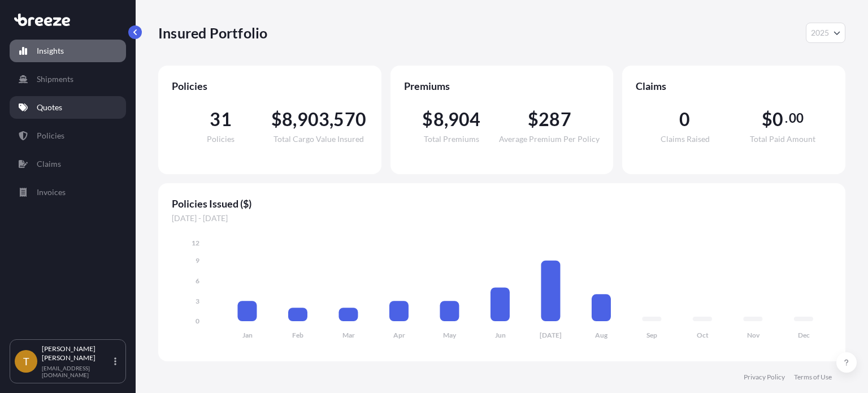  I want to click on span: 2025, so click(820, 33).